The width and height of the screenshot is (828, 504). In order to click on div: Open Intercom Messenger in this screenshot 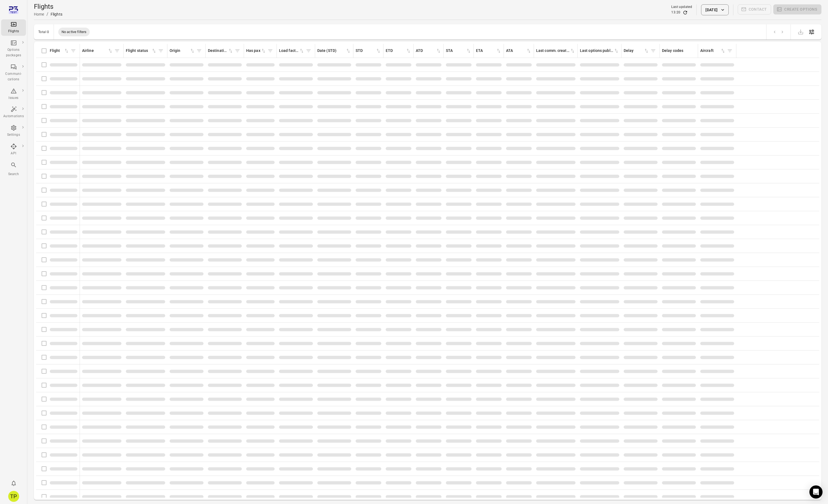, I will do `click(816, 492)`.